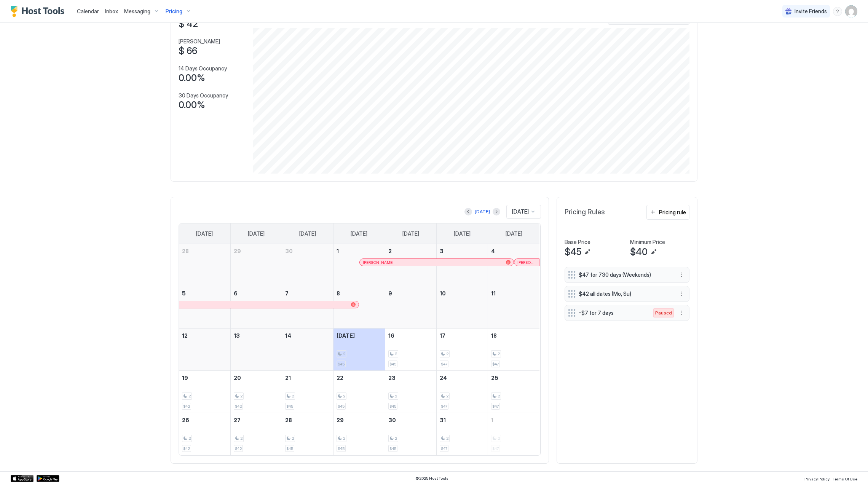 The image size is (868, 485). Describe the element at coordinates (185, 420) in the screenshot. I see `span: 26` at that location.